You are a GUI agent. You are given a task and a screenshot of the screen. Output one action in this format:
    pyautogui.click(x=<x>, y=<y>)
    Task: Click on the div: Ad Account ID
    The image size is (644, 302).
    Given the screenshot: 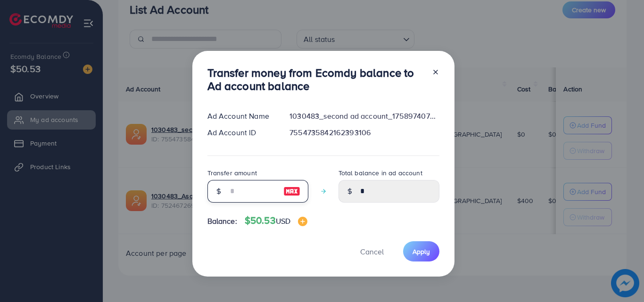 What is the action you would take?
    pyautogui.click(x=241, y=133)
    